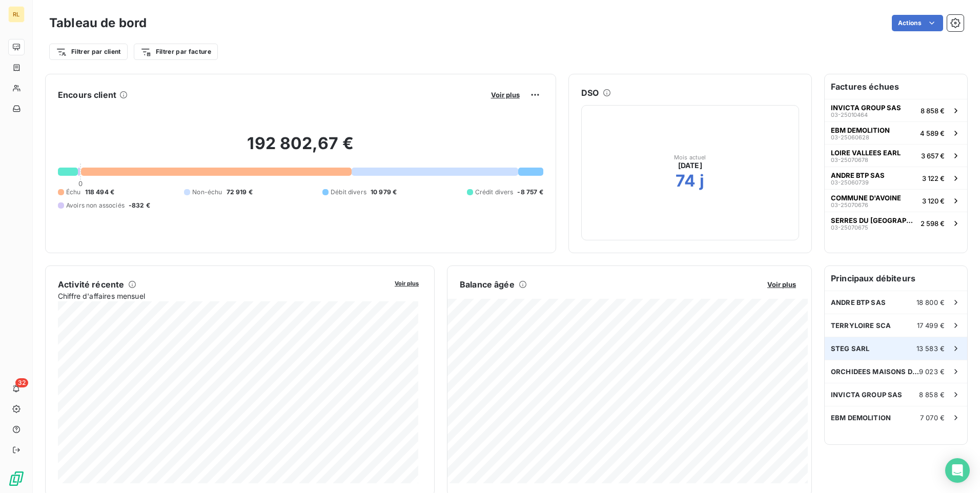 Image resolution: width=980 pixels, height=493 pixels. I want to click on span: 4 589 €, so click(932, 133).